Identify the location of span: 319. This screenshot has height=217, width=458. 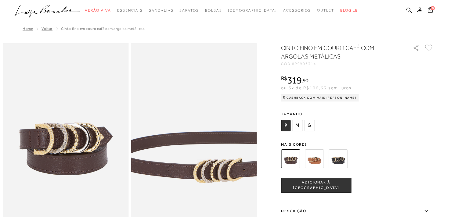
(294, 80).